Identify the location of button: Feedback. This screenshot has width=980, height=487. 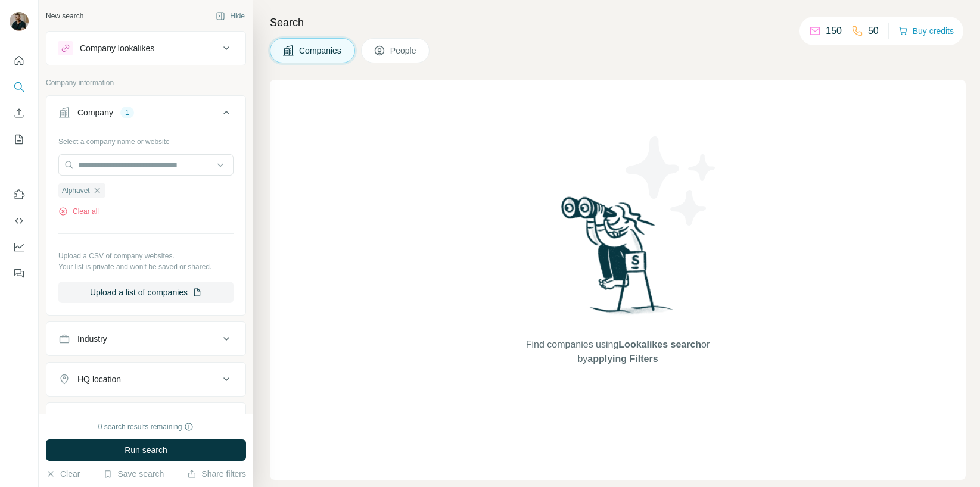
(19, 274).